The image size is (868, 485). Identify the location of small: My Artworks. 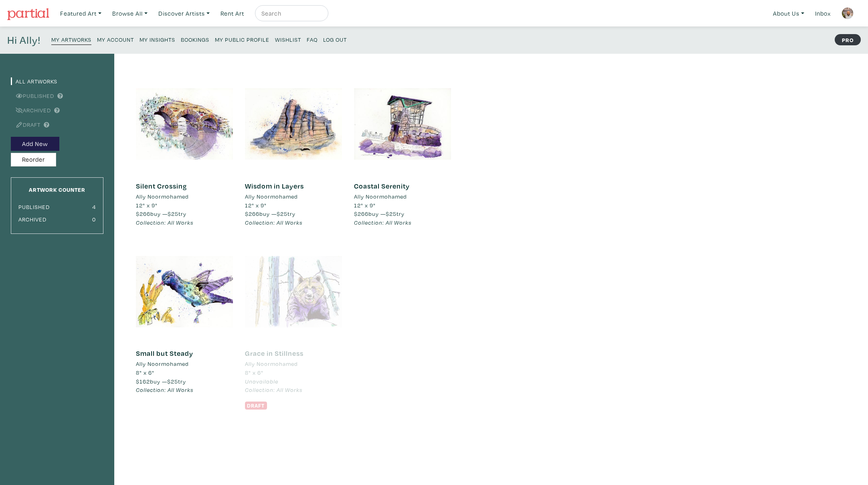
(72, 40).